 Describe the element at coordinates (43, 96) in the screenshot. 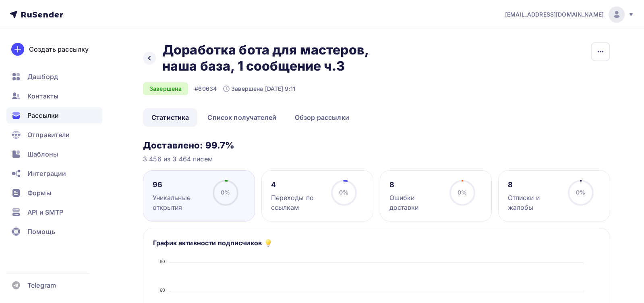

I see `span: Контакты` at that location.